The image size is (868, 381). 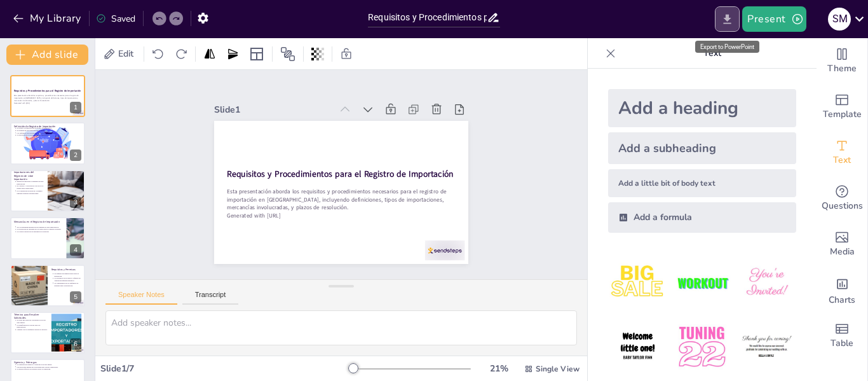 I want to click on p: La comprensión de los requisitos es esencial para la aprobación., so click(x=67, y=284).